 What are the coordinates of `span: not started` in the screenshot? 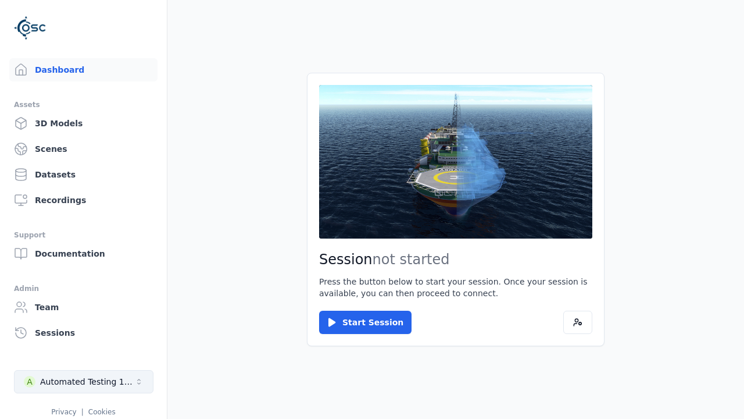 It's located at (411, 259).